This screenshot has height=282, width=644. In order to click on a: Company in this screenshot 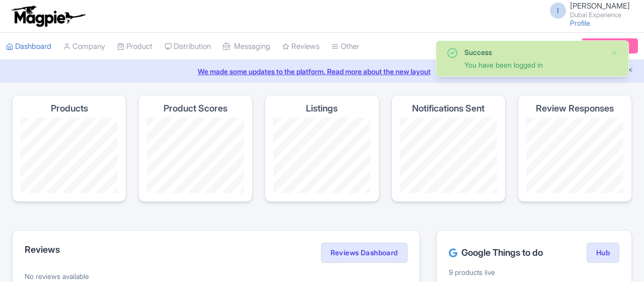, I will do `click(84, 46)`.